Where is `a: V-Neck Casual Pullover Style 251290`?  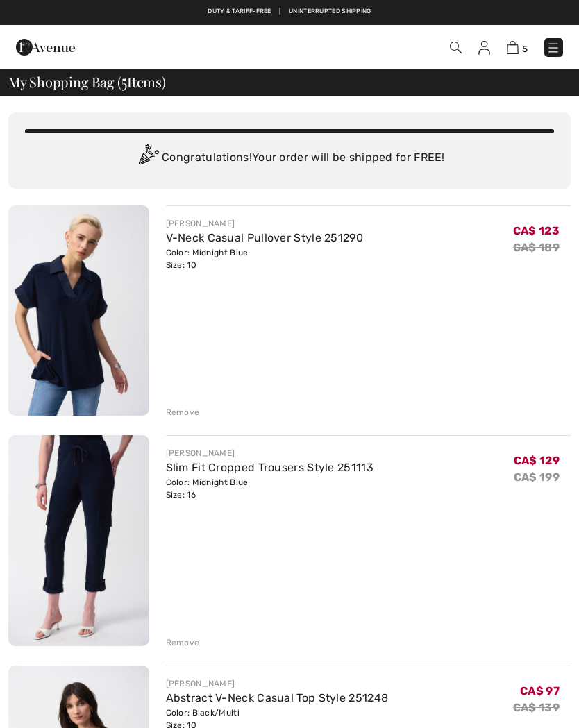
a: V-Neck Casual Pullover Style 251290 is located at coordinates (265, 237).